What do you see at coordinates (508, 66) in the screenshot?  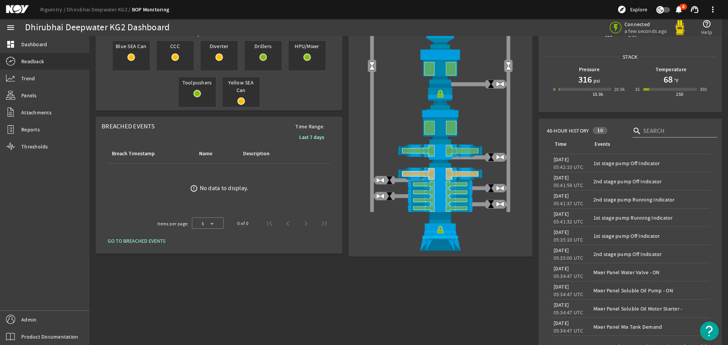 I see `img: Valve2Open.png` at bounding box center [508, 66].